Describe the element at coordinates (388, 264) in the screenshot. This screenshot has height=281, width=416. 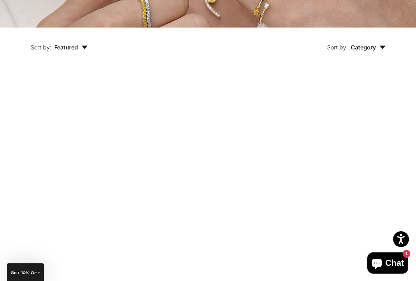
I see `inbox-online-store-chat: Shopify online store chat` at that location.